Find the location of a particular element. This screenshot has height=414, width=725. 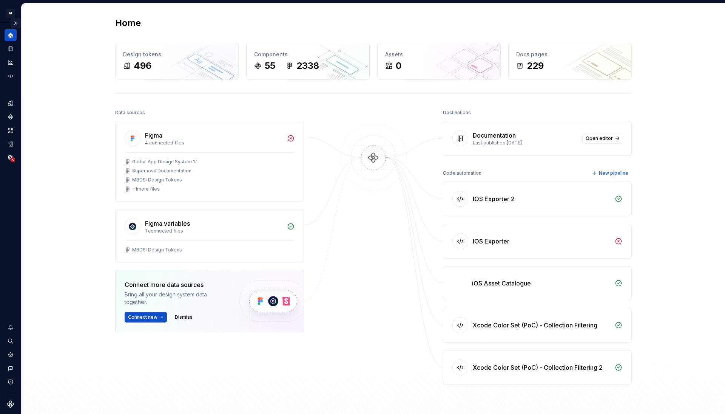

a: Supernova Logo is located at coordinates (11, 404).